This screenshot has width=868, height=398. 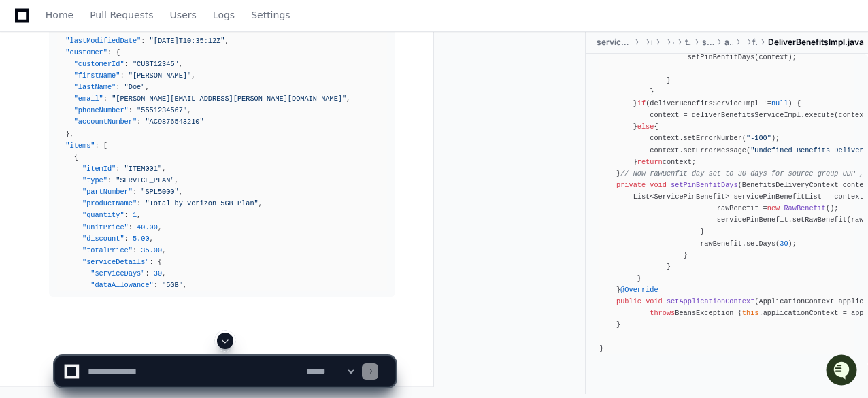 What do you see at coordinates (270, 15) in the screenshot?
I see `span: Settings` at bounding box center [270, 15].